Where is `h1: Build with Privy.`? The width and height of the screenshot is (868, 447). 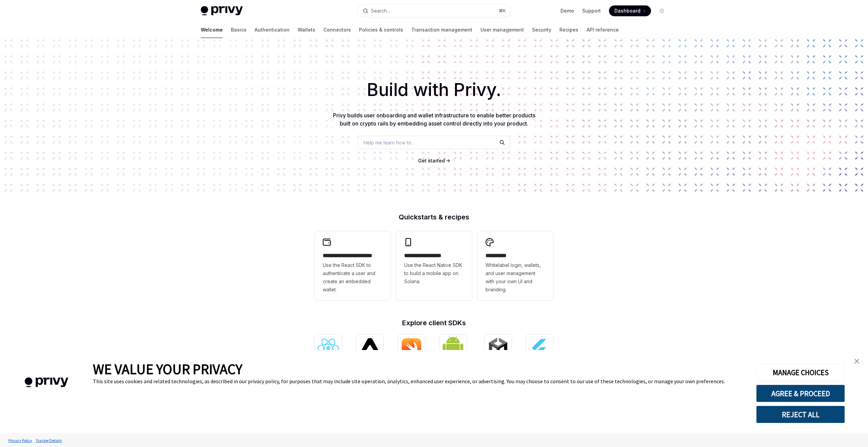
h1: Build with Privy. is located at coordinates (434, 90).